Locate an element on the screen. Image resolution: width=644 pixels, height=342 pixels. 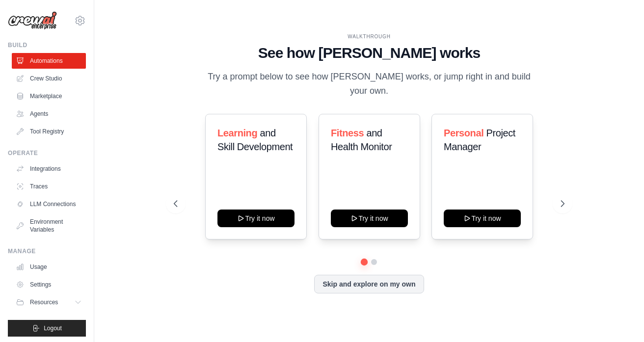
a: LLM Connections is located at coordinates (48, 204).